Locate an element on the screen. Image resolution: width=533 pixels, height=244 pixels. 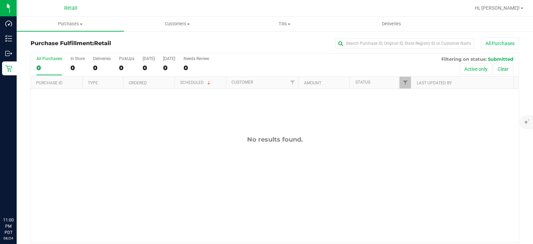
a: Scheduled is located at coordinates (196, 83).